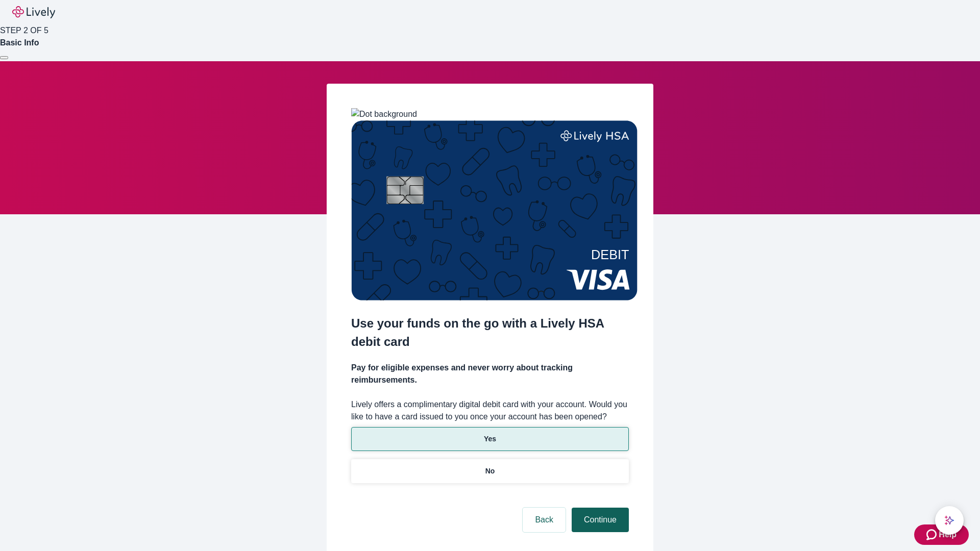 The image size is (980, 551). What do you see at coordinates (947, 534) in the screenshot?
I see `span: Help` at bounding box center [947, 534].